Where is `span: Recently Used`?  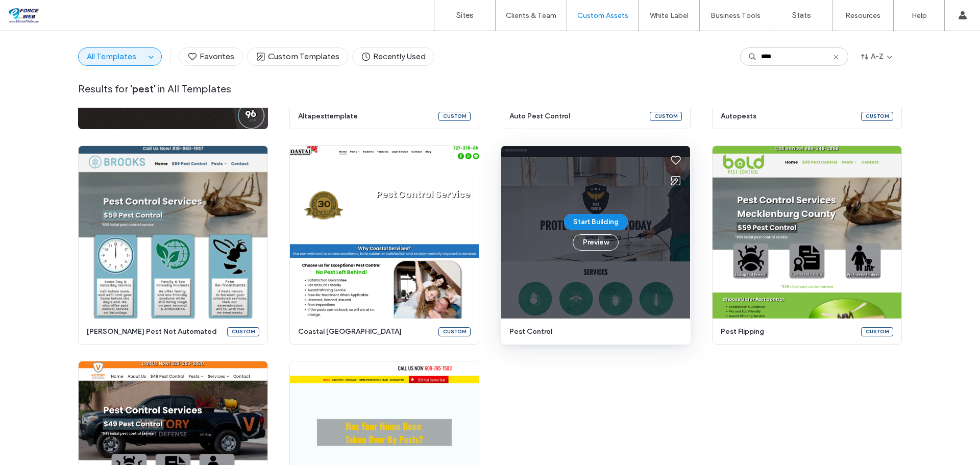
span: Recently Used is located at coordinates (393, 57).